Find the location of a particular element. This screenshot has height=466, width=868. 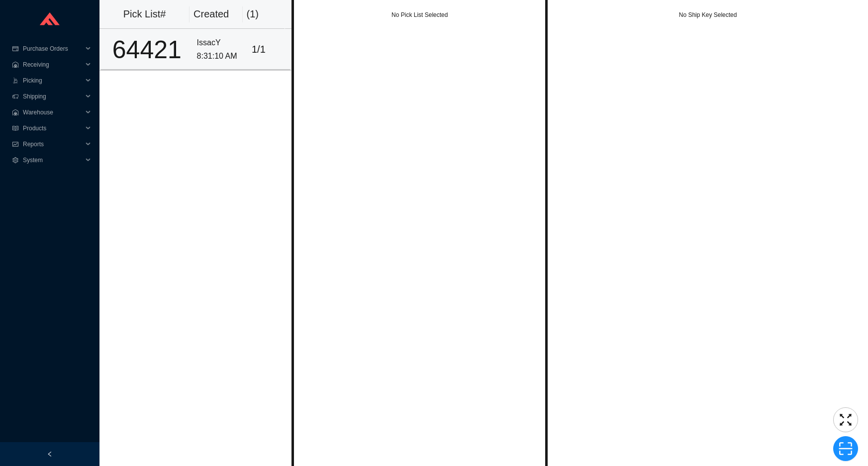

span: setting is located at coordinates (16, 161).